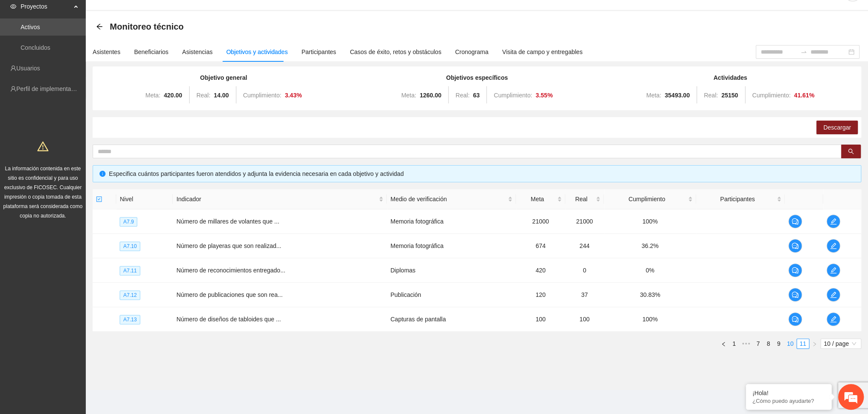 This screenshot has height=414, width=868. Describe the element at coordinates (319, 52) in the screenshot. I see `div: Participantes` at that location.